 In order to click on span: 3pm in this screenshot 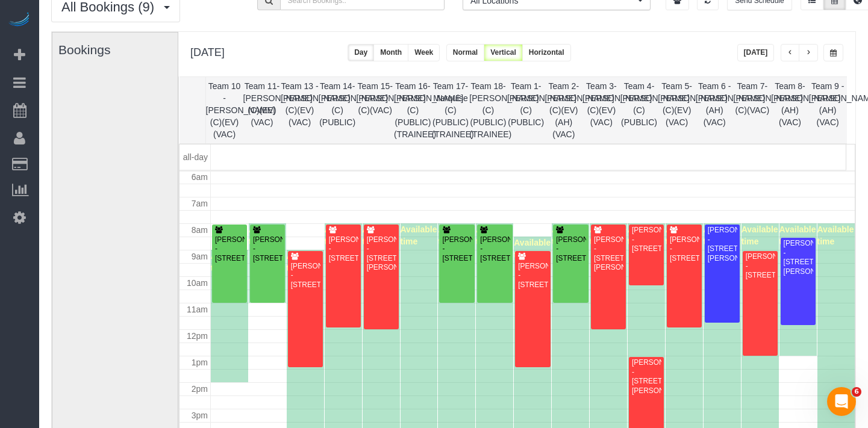, I will do `click(200, 415)`.